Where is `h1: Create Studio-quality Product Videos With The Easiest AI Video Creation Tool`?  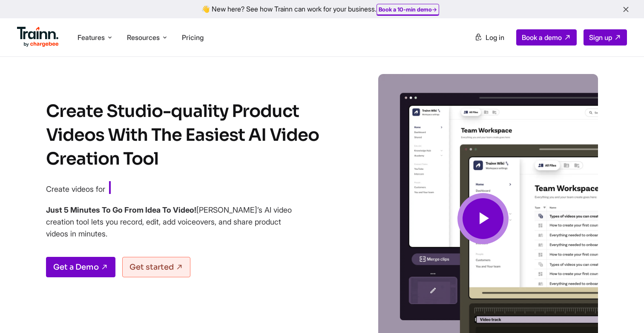 h1: Create Studio-quality Product Videos With The Easiest AI Video Creation Tool is located at coordinates (191, 135).